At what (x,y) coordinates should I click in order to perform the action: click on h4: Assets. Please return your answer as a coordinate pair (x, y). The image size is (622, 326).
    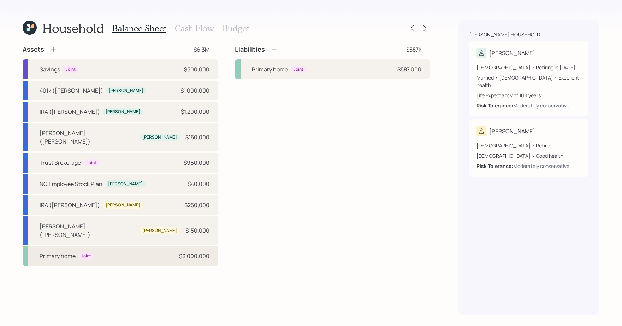
    Looking at the image, I should click on (33, 49).